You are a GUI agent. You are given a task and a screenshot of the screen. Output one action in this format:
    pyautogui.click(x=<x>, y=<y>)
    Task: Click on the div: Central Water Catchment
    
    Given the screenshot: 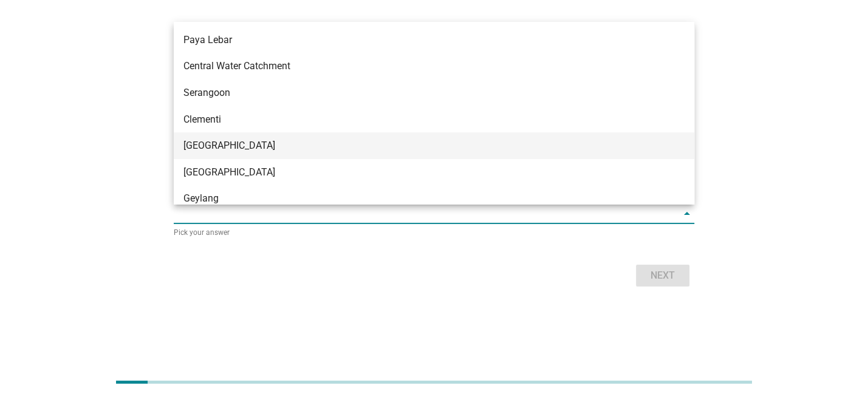 What is the action you would take?
    pyautogui.click(x=413, y=66)
    